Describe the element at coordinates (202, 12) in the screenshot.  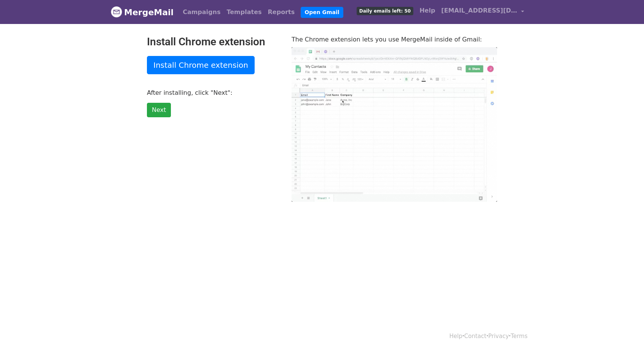
I see `a: Campaigns` at that location.